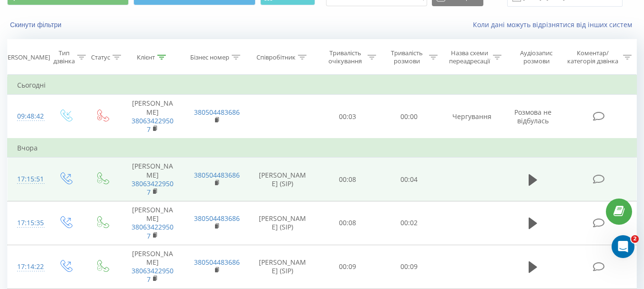  I want to click on div: Тривалість розмови, so click(407, 57).